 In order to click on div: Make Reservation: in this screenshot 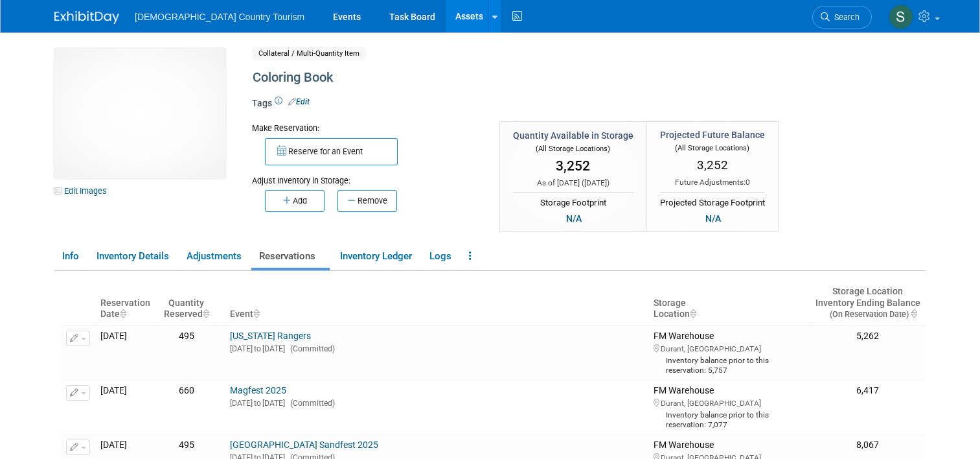, I will do `click(366, 128)`.